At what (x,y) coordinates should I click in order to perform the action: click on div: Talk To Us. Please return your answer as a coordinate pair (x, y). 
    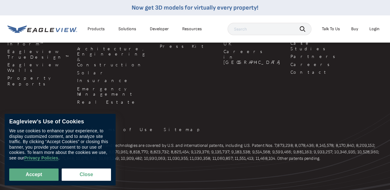
    Looking at the image, I should click on (331, 29).